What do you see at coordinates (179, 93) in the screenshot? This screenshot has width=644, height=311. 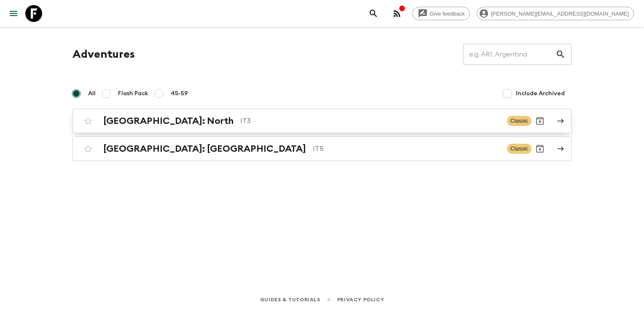 I see `span: 45-59` at bounding box center [179, 93].